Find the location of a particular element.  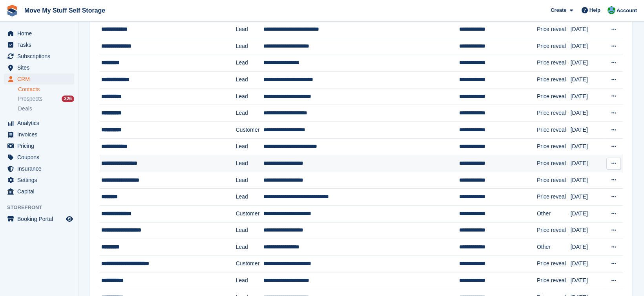

span: CRM is located at coordinates (41, 79).